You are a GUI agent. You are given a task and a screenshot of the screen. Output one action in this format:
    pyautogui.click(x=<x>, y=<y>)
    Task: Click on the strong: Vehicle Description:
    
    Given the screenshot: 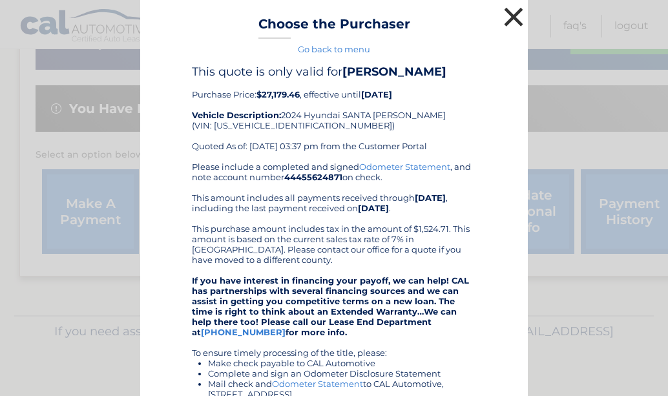 What is the action you would take?
    pyautogui.click(x=237, y=115)
    